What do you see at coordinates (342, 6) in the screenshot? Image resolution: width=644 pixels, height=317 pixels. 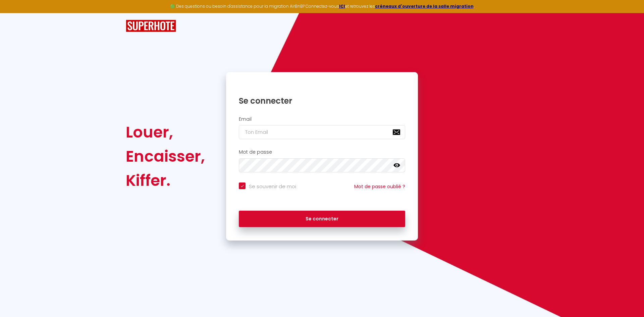 I see `strong: ICI` at bounding box center [342, 6].